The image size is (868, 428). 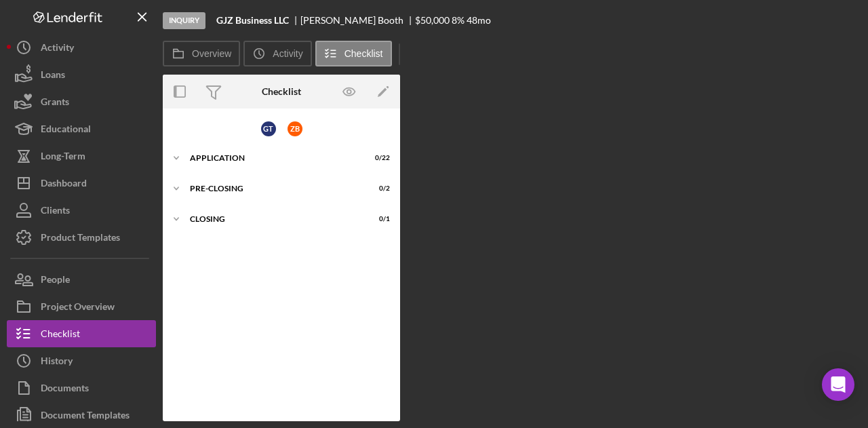 I want to click on label: Activity, so click(x=288, y=53).